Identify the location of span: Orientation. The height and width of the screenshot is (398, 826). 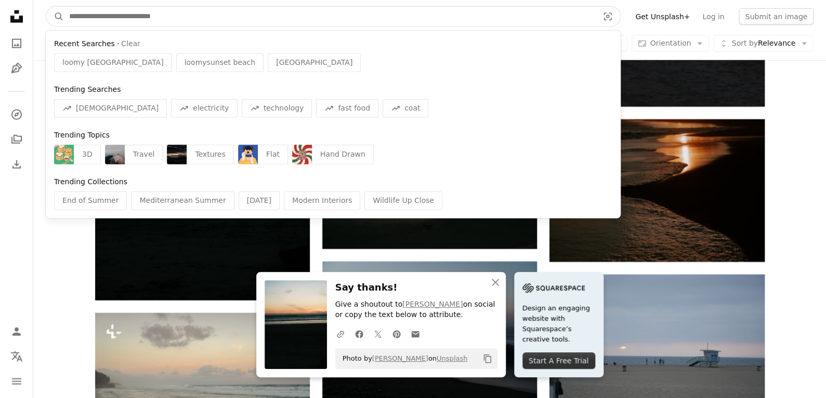
(670, 43).